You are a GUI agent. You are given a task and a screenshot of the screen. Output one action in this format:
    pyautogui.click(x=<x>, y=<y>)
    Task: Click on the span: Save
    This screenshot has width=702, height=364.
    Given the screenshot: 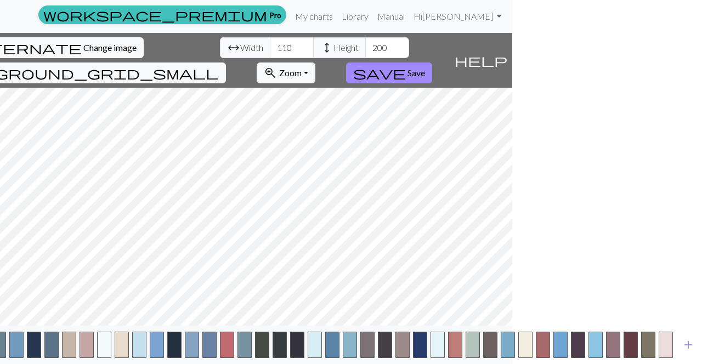 What is the action you would take?
    pyautogui.click(x=416, y=72)
    